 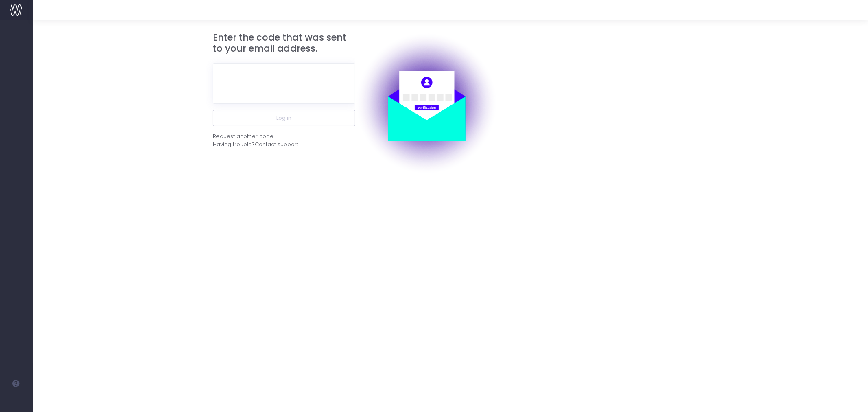 I want to click on button: Log in, so click(x=284, y=118).